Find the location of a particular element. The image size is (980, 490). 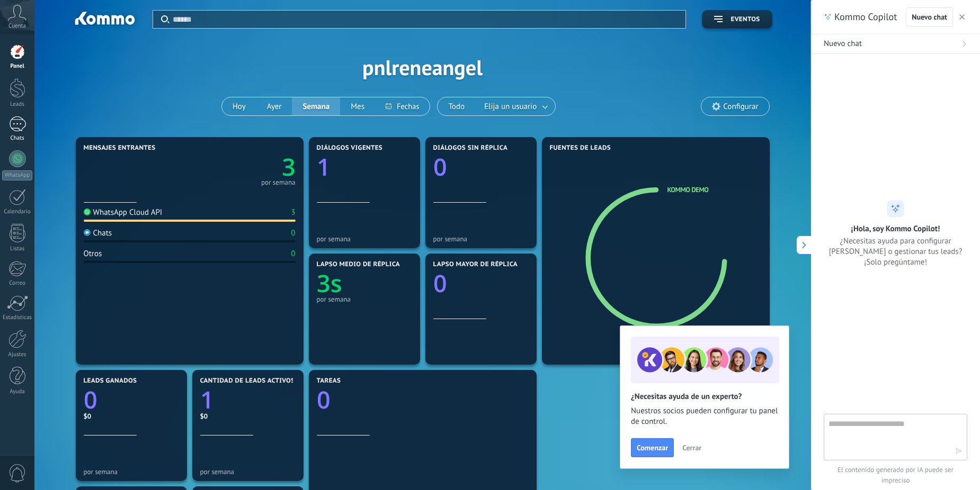

text: 3 is located at coordinates (289, 167).